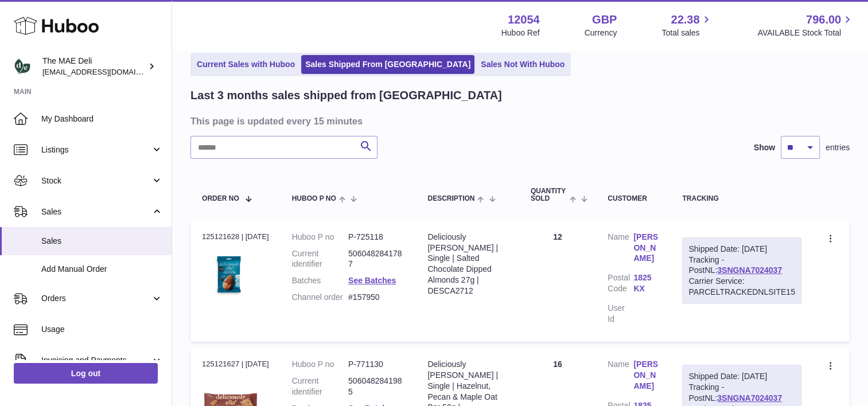 This screenshot has width=868, height=406. I want to click on span: Listings, so click(96, 150).